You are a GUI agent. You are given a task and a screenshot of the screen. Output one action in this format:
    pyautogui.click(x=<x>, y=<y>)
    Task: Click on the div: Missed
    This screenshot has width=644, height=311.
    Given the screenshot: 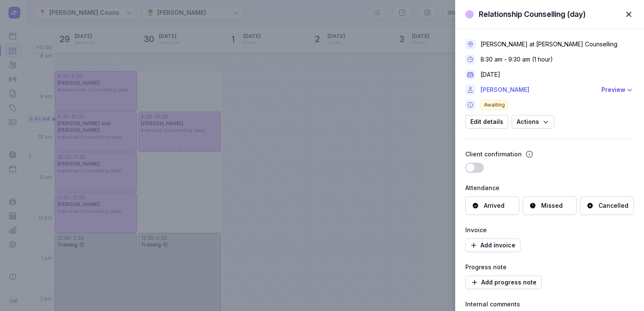 What is the action you would take?
    pyautogui.click(x=552, y=206)
    